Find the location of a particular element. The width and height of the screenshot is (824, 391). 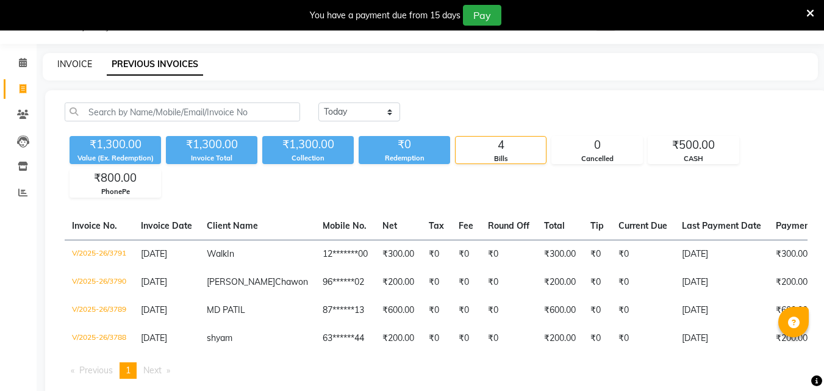

span: In is located at coordinates (231, 254).